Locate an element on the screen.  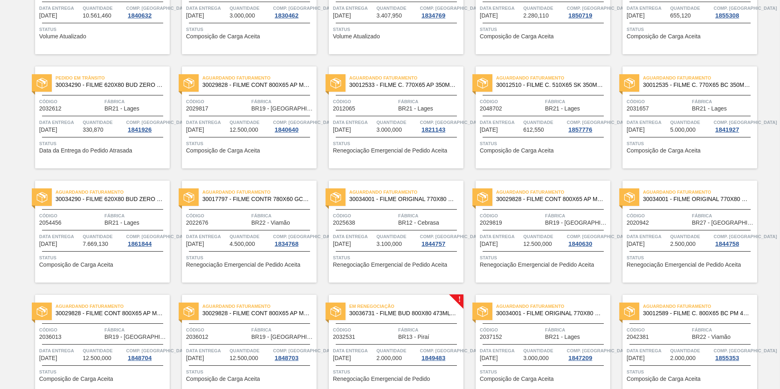
div: 1855308 is located at coordinates (727, 16).